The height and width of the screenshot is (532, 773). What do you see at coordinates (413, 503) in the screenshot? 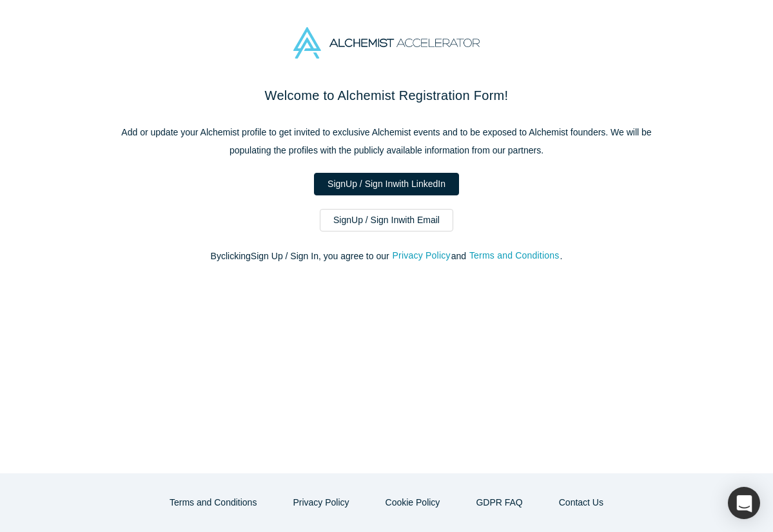
I see `button: Cookie Policy` at bounding box center [413, 503].